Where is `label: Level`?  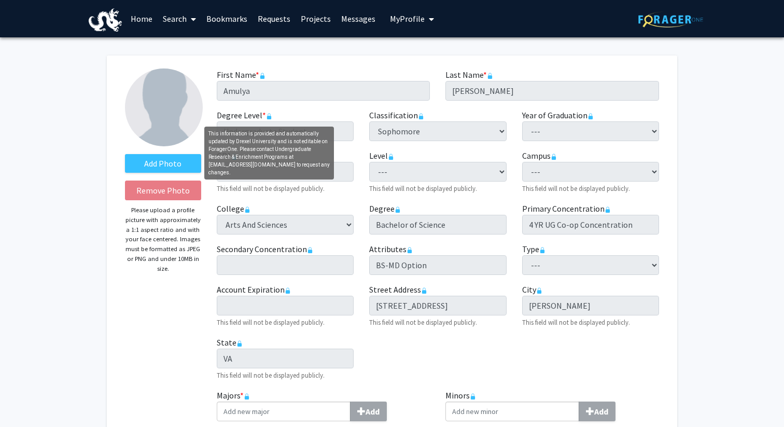
label: Level is located at coordinates (382, 156).